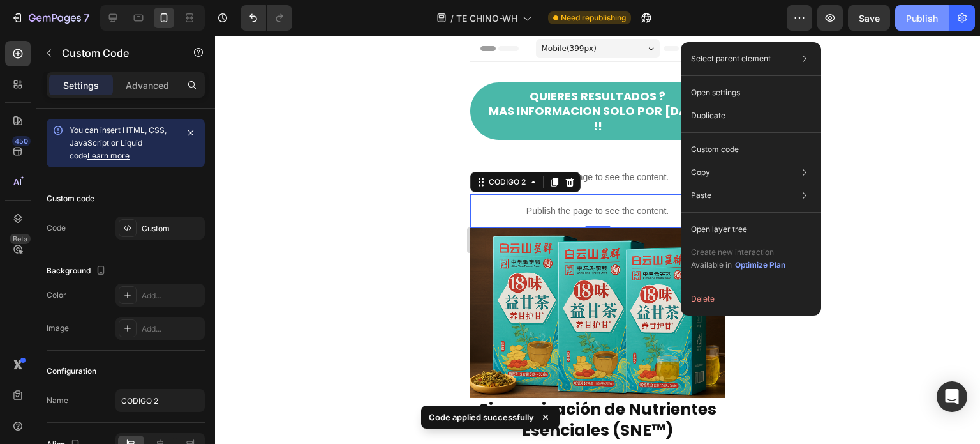 The width and height of the screenshot is (980, 444). Describe the element at coordinates (708, 115) in the screenshot. I see `p: Duplicate` at that location.